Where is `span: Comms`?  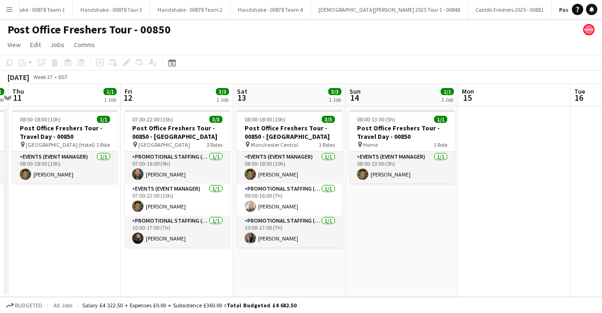 span: Comms is located at coordinates (84, 45).